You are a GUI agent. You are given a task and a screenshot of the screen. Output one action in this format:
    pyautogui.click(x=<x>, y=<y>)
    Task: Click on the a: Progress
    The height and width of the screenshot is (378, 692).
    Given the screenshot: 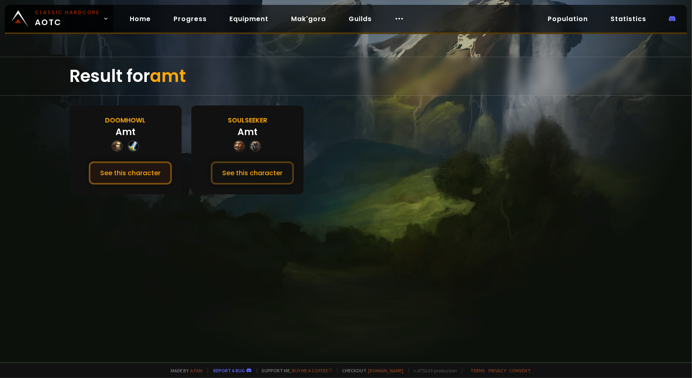 What is the action you would take?
    pyautogui.click(x=190, y=19)
    